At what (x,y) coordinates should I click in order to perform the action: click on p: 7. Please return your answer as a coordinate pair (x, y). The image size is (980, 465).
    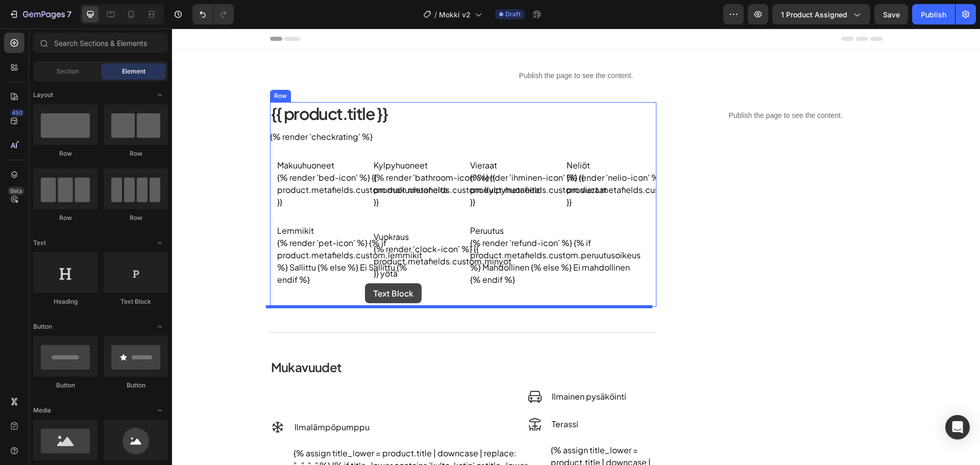
    Looking at the image, I should click on (69, 14).